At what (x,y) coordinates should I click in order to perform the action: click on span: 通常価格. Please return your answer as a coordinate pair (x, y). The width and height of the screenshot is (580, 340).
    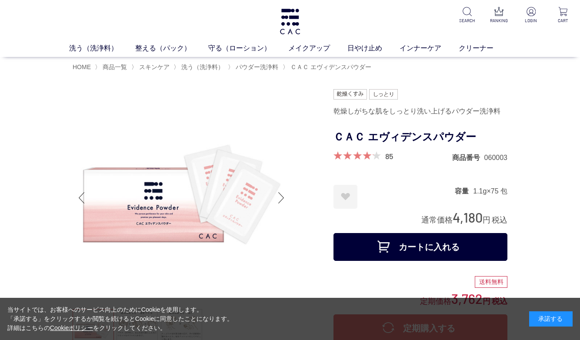
    Looking at the image, I should click on (437, 220).